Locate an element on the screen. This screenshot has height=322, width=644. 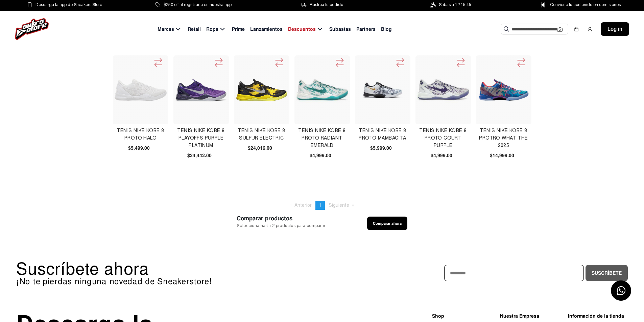
span: Convierte tu contenido en comisiones is located at coordinates (585, 5).